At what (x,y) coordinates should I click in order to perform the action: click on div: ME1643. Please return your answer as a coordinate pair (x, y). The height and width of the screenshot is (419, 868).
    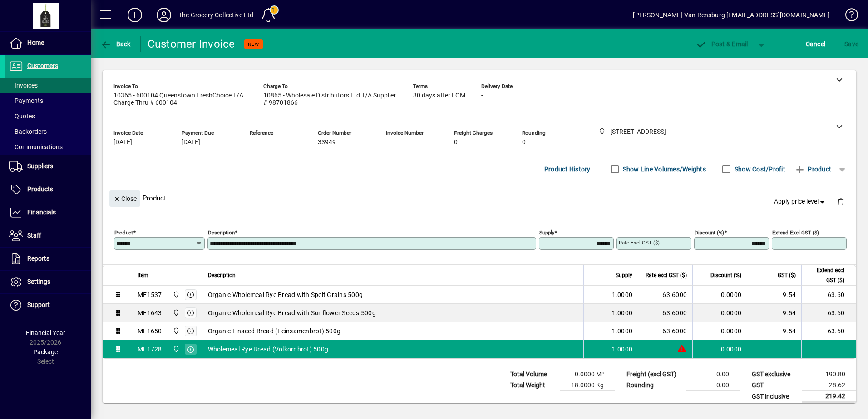
    Looking at the image, I should click on (150, 313).